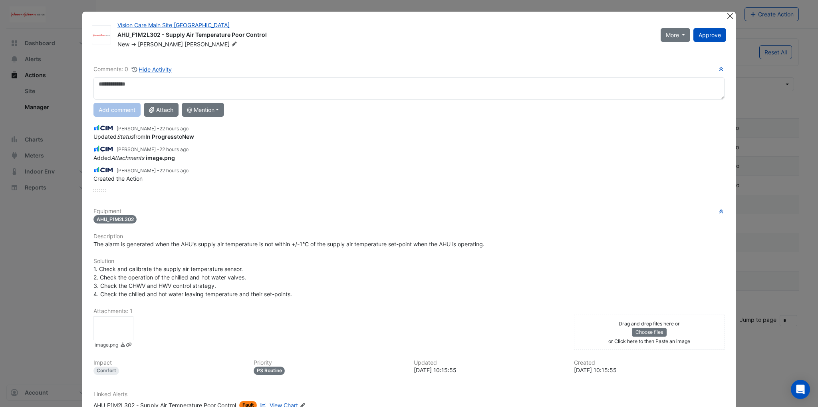  Describe the element at coordinates (649, 332) in the screenshot. I see `button: Choose files` at that location.